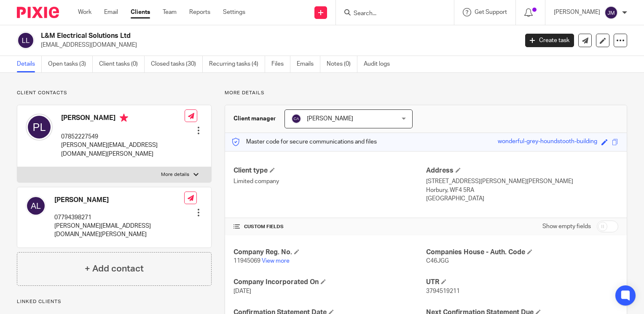 Image resolution: width=644 pixels, height=314 pixels. I want to click on h4: Companies House - Auth. Code, so click(522, 252).